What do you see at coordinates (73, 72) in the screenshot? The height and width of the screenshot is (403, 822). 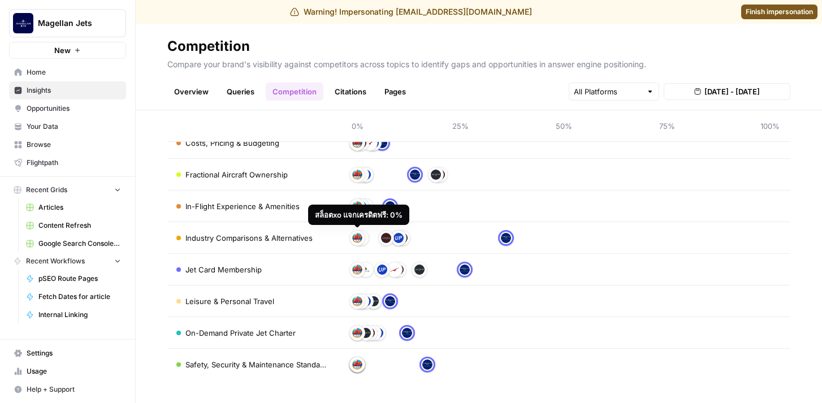 I see `span: Home` at bounding box center [73, 72].